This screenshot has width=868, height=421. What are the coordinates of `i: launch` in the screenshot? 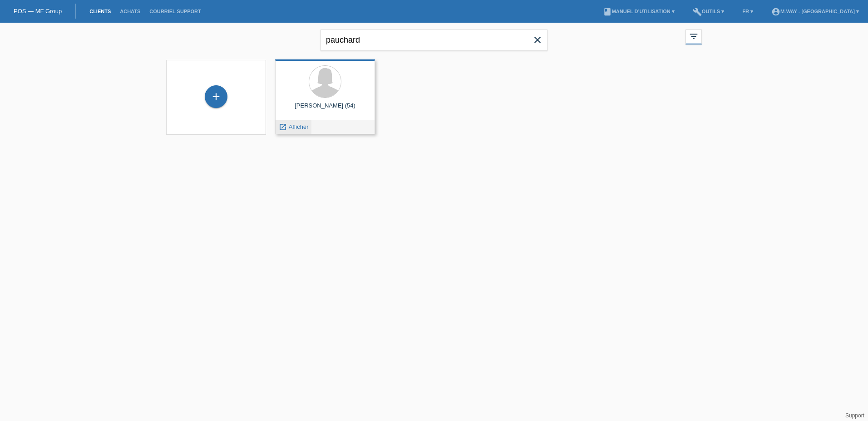 It's located at (283, 127).